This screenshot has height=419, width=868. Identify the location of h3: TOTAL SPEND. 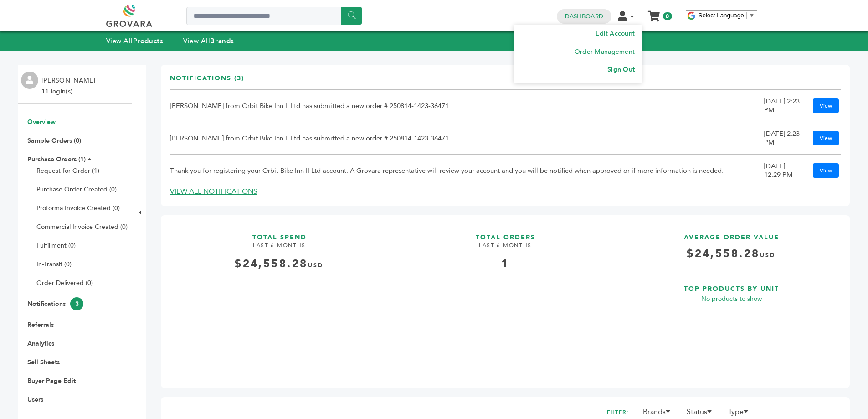
(280, 233).